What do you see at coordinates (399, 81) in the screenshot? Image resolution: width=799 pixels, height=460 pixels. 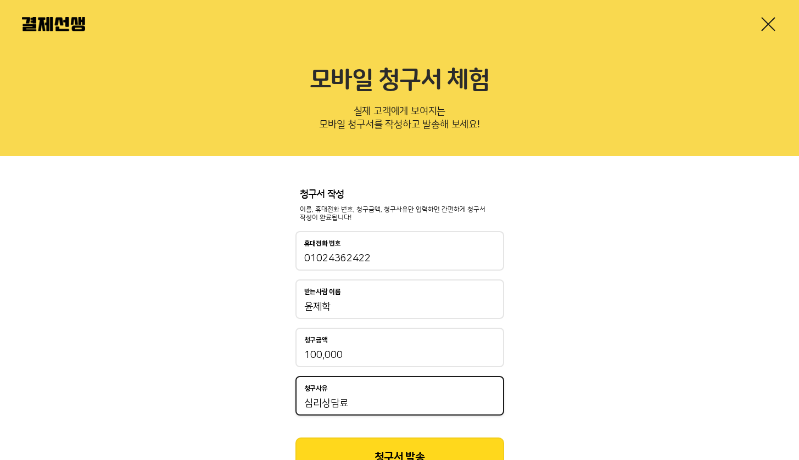 I see `h2: 모바일 청구서 체험` at bounding box center [399, 81].